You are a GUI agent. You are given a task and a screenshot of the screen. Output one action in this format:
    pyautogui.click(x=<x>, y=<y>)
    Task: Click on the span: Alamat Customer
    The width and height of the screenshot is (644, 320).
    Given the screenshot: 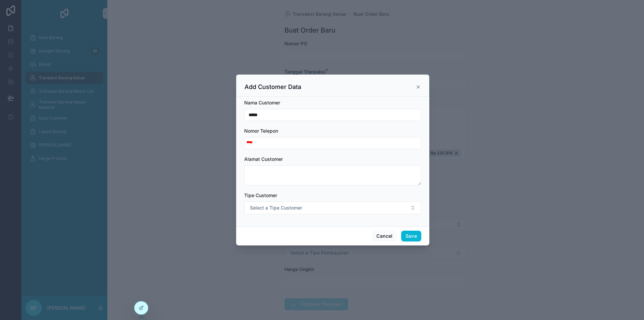 What is the action you would take?
    pyautogui.click(x=263, y=159)
    